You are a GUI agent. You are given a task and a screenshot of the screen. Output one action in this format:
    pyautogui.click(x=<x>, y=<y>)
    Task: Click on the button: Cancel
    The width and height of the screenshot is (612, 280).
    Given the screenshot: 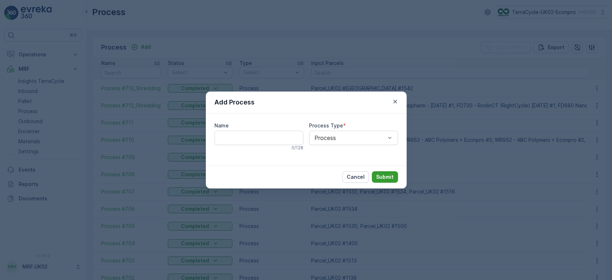 What is the action you would take?
    pyautogui.click(x=356, y=177)
    